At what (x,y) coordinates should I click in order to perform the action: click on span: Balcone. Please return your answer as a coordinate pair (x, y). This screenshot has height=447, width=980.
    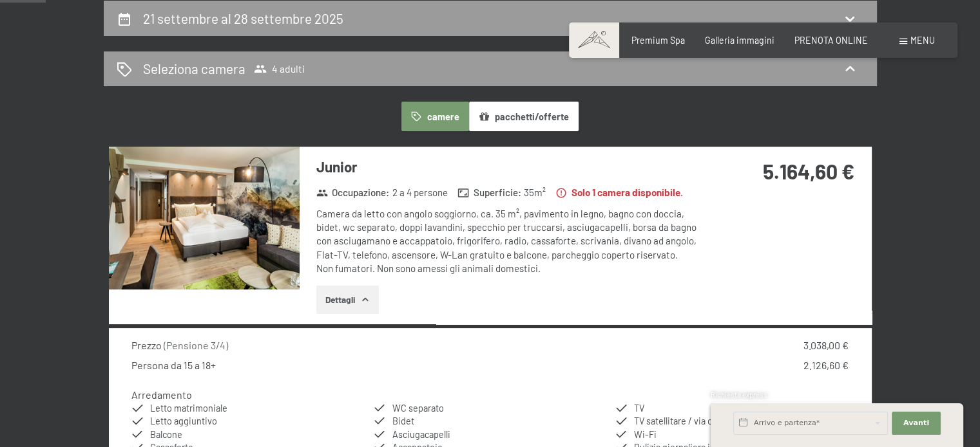
    Looking at the image, I should click on (166, 435).